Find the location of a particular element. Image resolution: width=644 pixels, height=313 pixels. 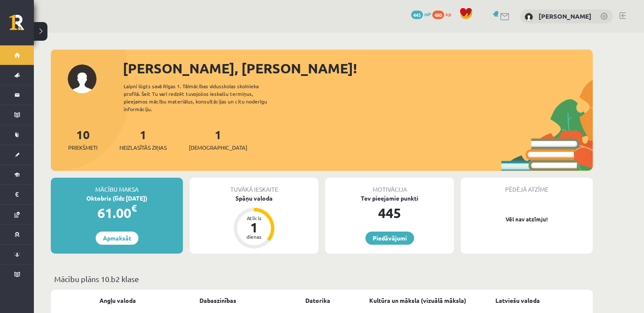

div: Tuvākā ieskaite is located at coordinates (254, 186).